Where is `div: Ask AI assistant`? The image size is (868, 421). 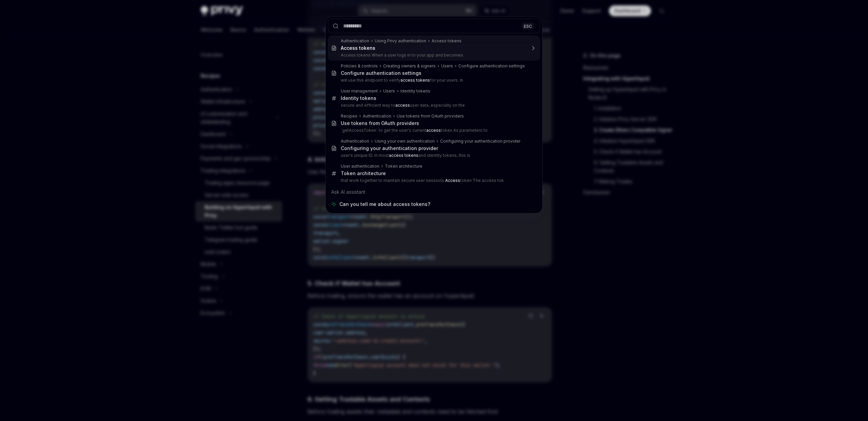 div: Ask AI assistant is located at coordinates (434, 192).